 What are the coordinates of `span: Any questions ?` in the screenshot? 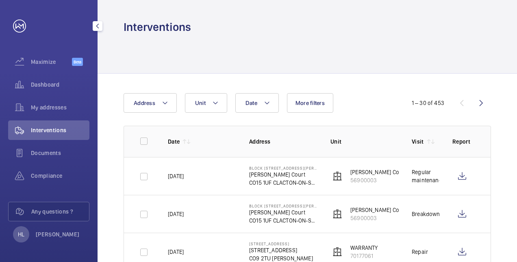 It's located at (60, 211).